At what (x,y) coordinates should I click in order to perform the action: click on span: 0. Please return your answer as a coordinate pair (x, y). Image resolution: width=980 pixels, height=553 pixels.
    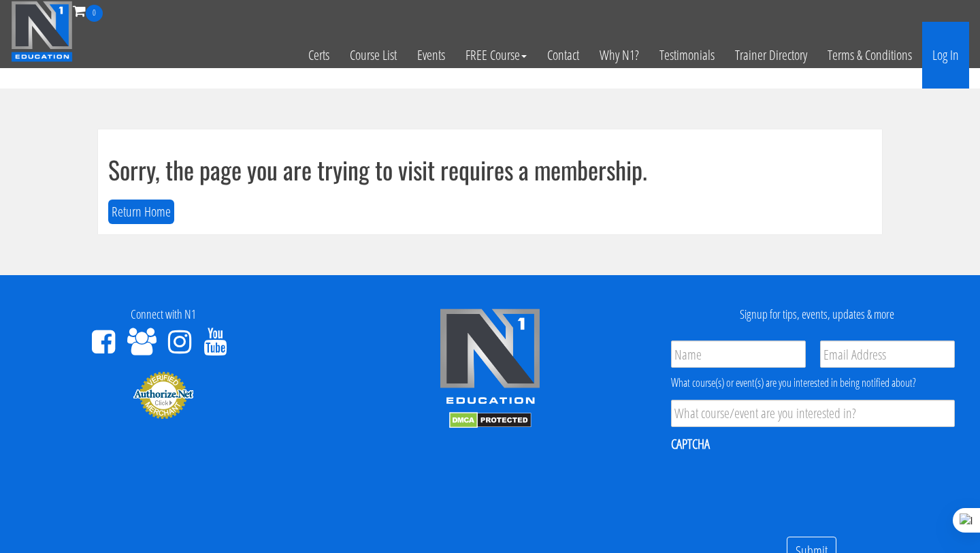
    Looking at the image, I should click on (94, 13).